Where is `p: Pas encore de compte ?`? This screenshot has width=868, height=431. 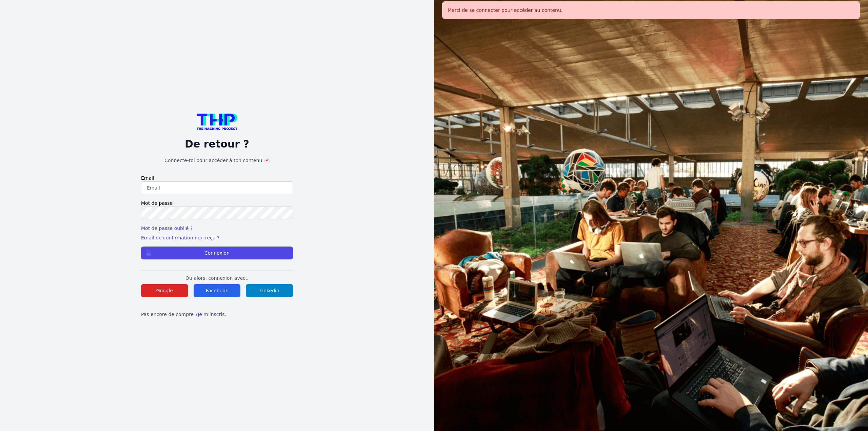
p: Pas encore de compte ? is located at coordinates (217, 314).